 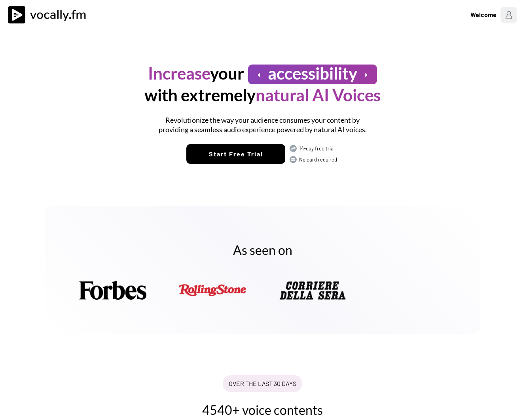 I want to click on img: rolling.png, so click(x=213, y=291).